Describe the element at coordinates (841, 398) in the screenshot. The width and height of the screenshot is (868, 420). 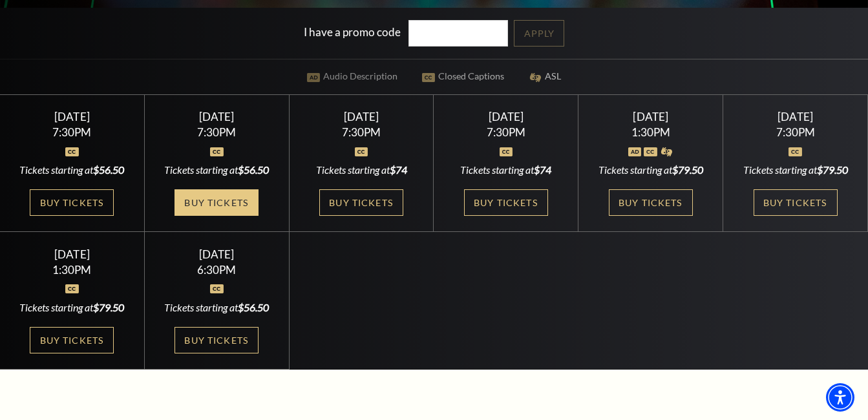
I see `div: Accessibility Menu` at that location.